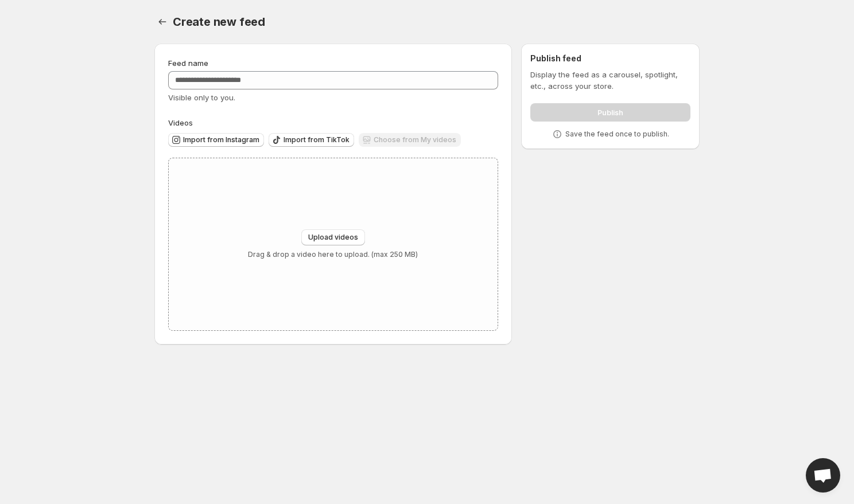 Image resolution: width=854 pixels, height=504 pixels. What do you see at coordinates (332, 254) in the screenshot?
I see `p: Drag & drop a video here to upload. (max 250 MB)` at bounding box center [332, 254].